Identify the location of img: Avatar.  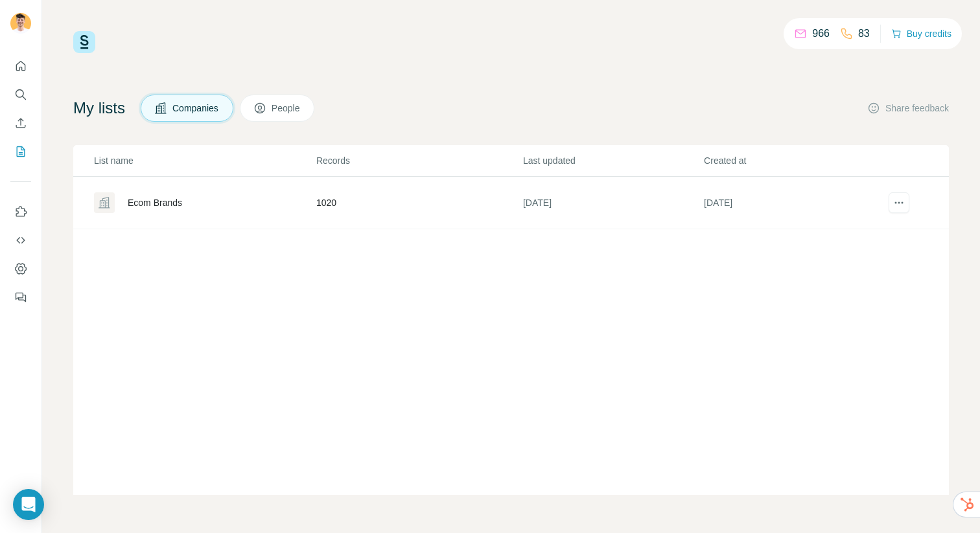
(21, 23).